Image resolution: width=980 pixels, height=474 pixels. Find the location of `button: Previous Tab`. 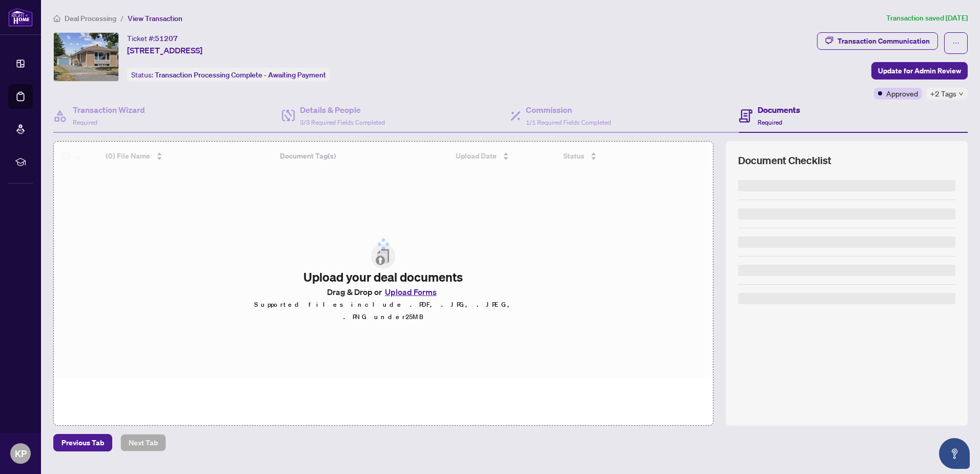

button: Previous Tab is located at coordinates (82, 442).